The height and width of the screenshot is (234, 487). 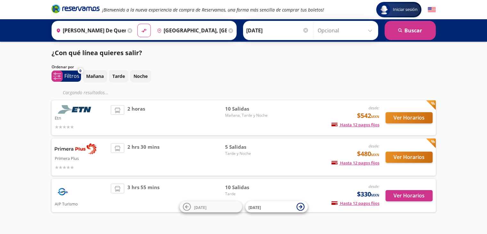 What do you see at coordinates (97, 53) in the screenshot?
I see `p: ¿Con qué línea quieres salir?` at bounding box center [97, 53].